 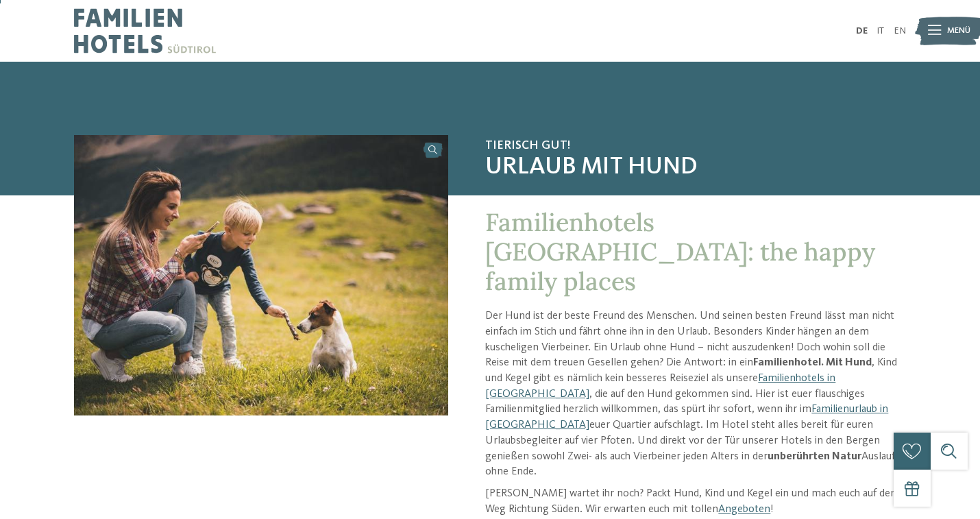 I want to click on a: Familienhotel: Mit Hund in den Urlaub, so click(x=261, y=275).